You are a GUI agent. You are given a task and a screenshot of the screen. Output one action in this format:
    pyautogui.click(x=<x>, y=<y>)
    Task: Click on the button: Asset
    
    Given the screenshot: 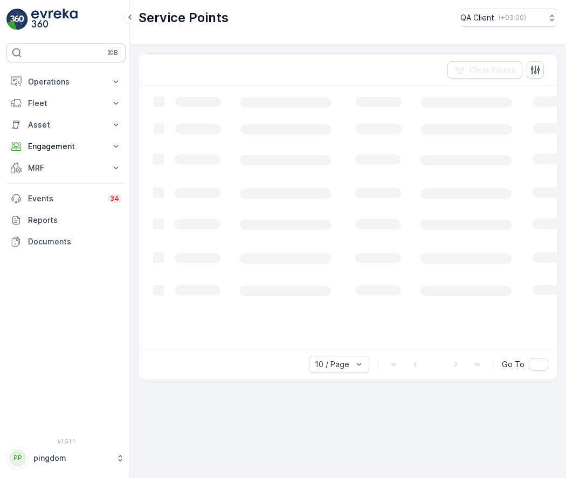 What is the action you would take?
    pyautogui.click(x=66, y=125)
    